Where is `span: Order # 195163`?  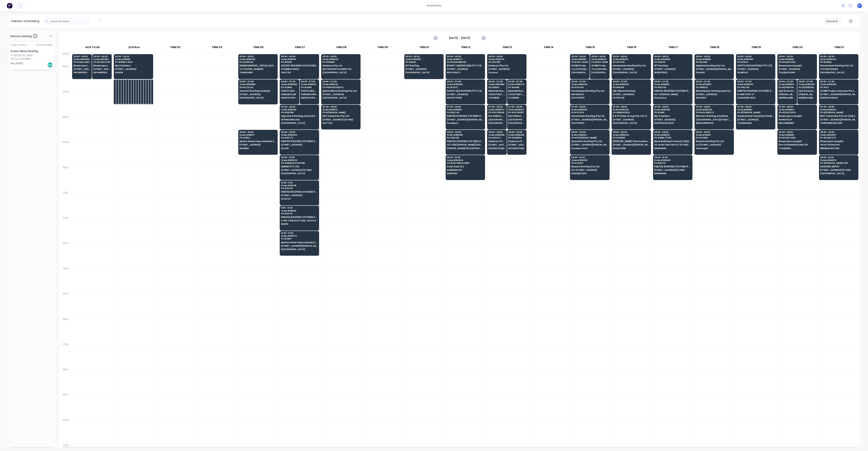
span: Order # 195163 is located at coordinates (580, 60).